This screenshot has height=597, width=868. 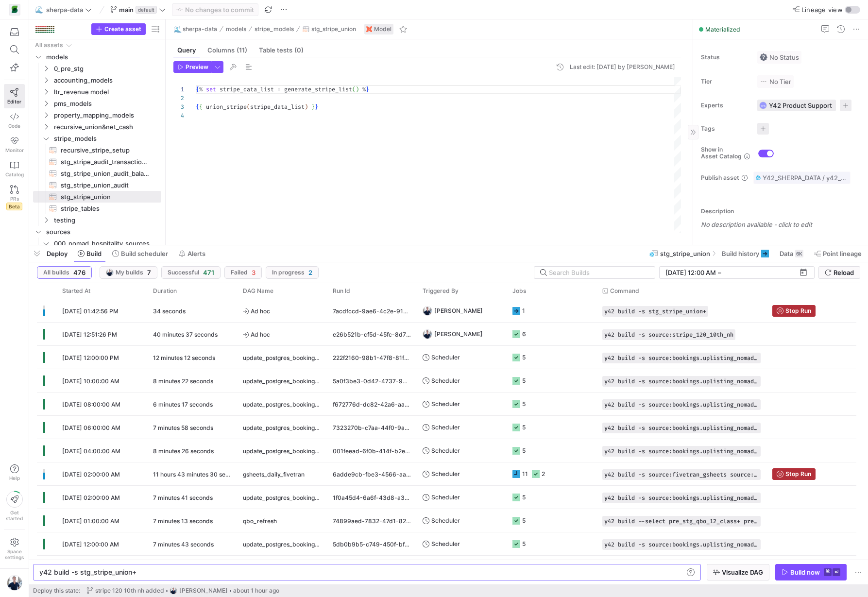 I want to click on y42-duration: 7 minutes 43 seconds, so click(x=183, y=544).